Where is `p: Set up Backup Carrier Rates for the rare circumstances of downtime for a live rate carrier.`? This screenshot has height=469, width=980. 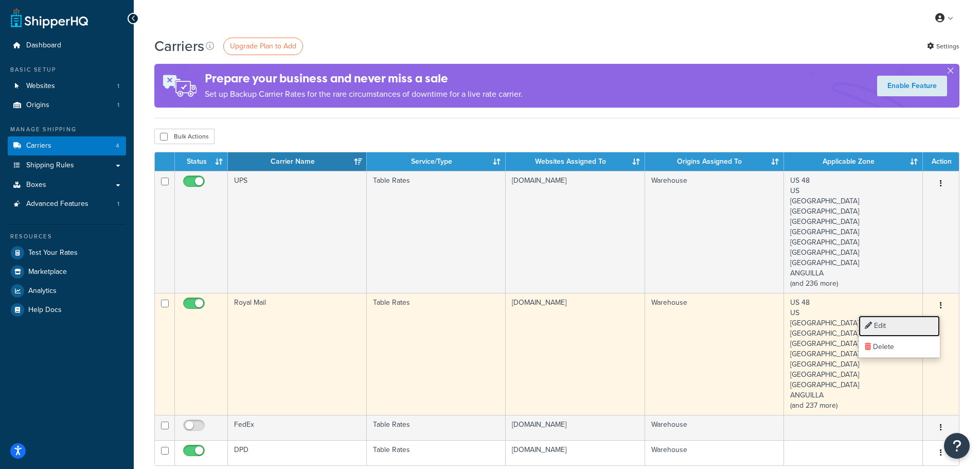 p: Set up Backup Carrier Rates for the rare circumstances of downtime for a live rate carrier. is located at coordinates (364, 94).